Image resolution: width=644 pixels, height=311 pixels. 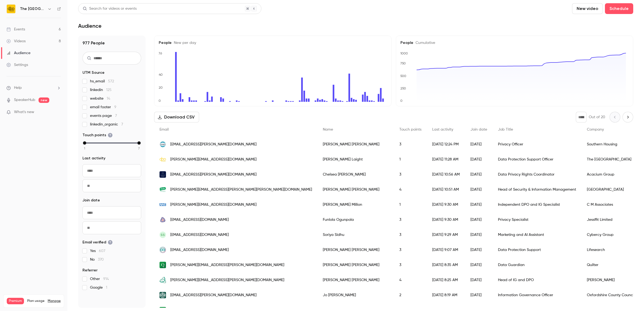 What do you see at coordinates (100, 98) in the screenshot?
I see `span: website` at bounding box center [100, 98].